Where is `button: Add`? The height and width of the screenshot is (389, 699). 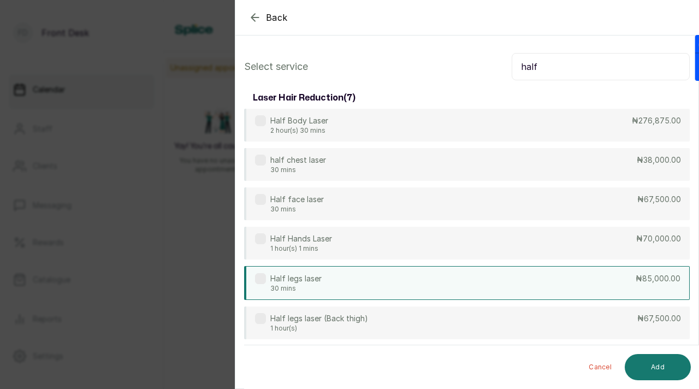
button: Add is located at coordinates (657, 367).